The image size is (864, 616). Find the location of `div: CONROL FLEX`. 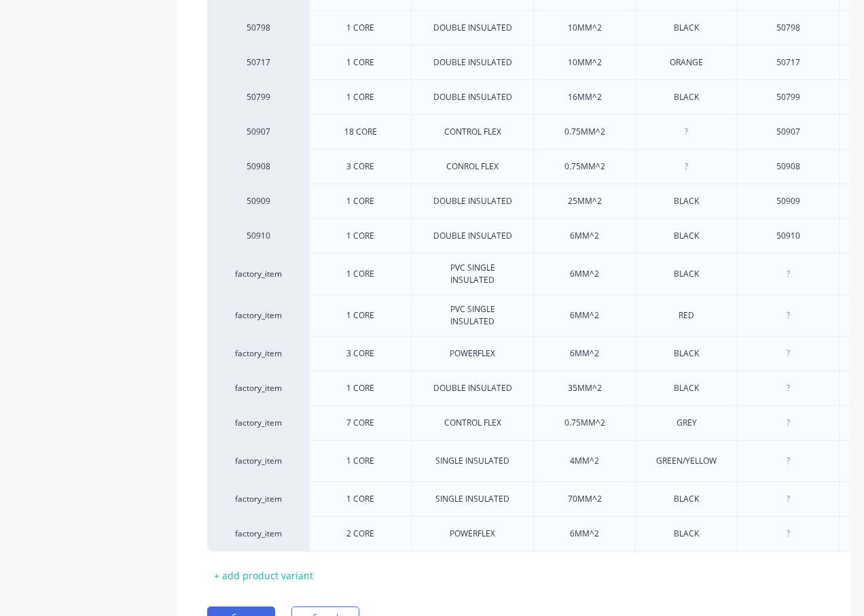

div: CONROL FLEX is located at coordinates (472, 166).